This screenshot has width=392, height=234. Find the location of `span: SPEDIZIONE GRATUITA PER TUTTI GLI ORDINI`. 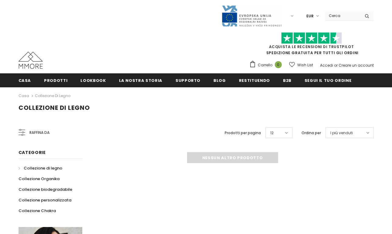

span: SPEDIZIONE GRATUITA PER TUTTI GLI ORDINI is located at coordinates (312, 45).